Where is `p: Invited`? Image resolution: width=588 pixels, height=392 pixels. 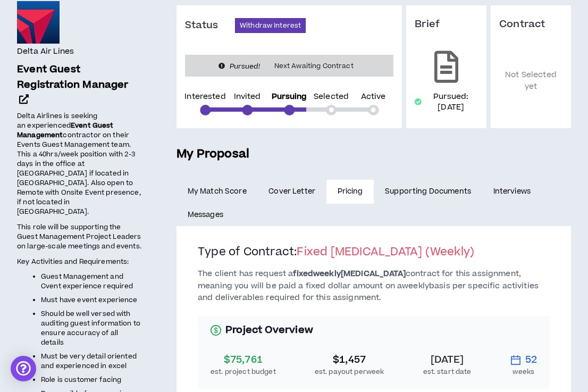 p: Invited is located at coordinates (248, 97).